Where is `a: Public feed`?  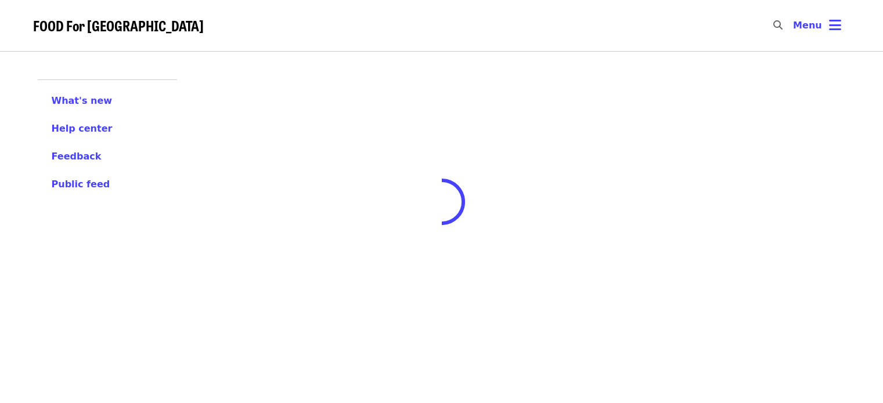
a: Public feed is located at coordinates (107, 185).